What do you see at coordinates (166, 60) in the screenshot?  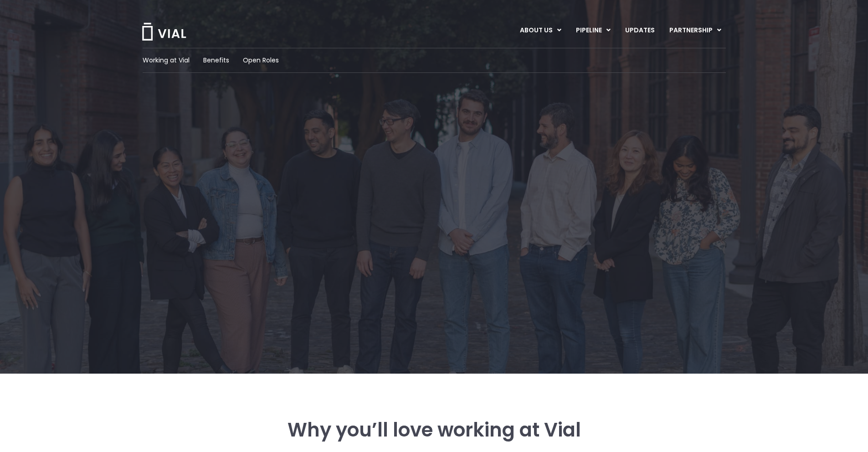 I see `a: Working at Vial` at bounding box center [166, 60].